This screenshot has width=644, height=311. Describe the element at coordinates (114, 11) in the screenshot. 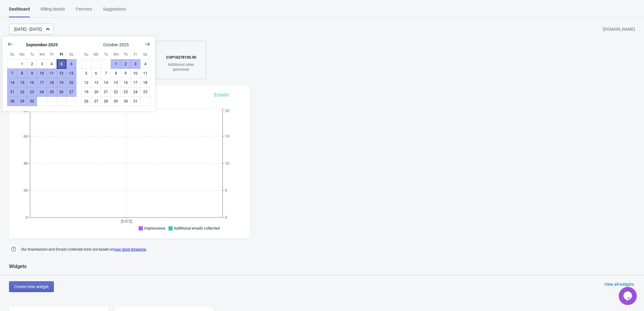

I see `div: Suggestions` at that location.